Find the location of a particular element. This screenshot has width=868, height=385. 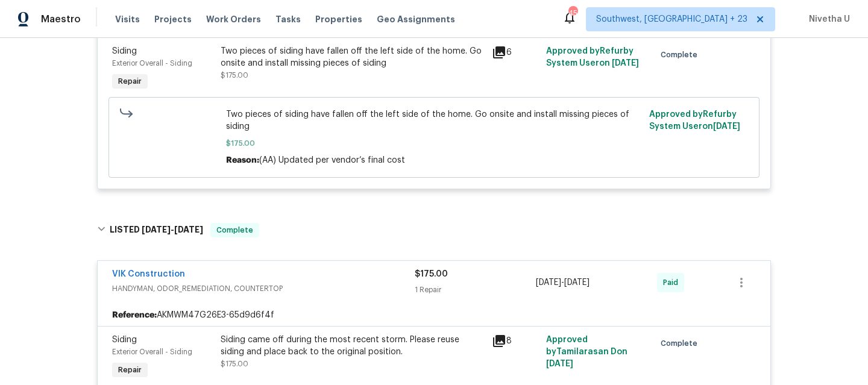

a: VIK Construction is located at coordinates (148, 275).